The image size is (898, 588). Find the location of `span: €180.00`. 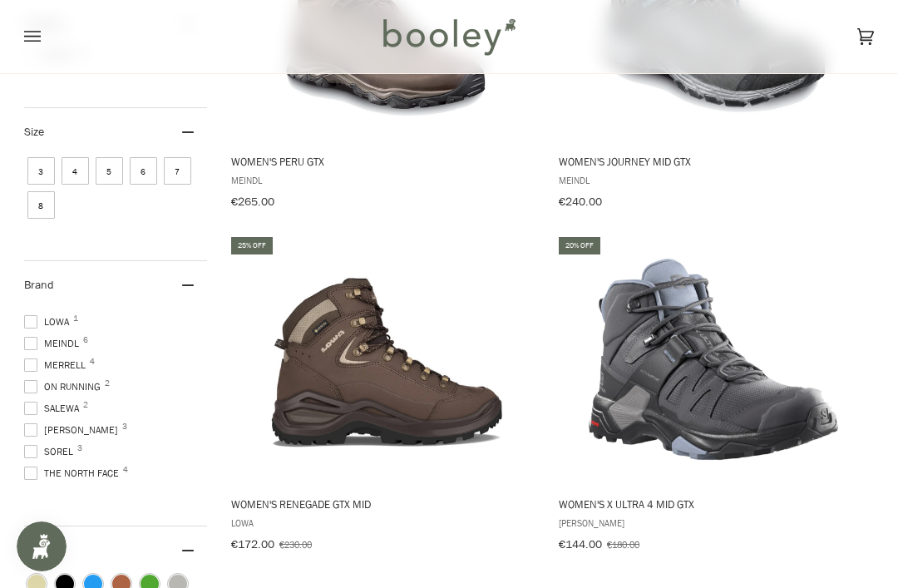

span: €180.00 is located at coordinates (623, 544).